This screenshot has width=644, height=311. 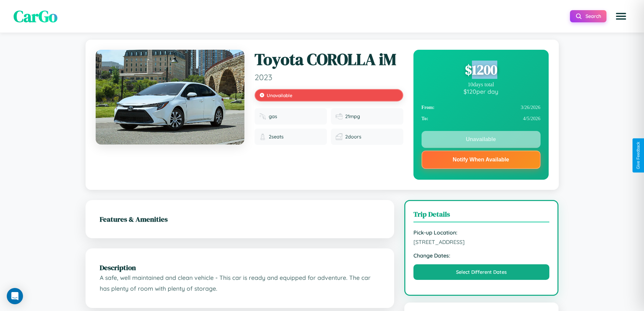 What do you see at coordinates (329, 78) in the screenshot?
I see `span: 2023` at bounding box center [329, 78].